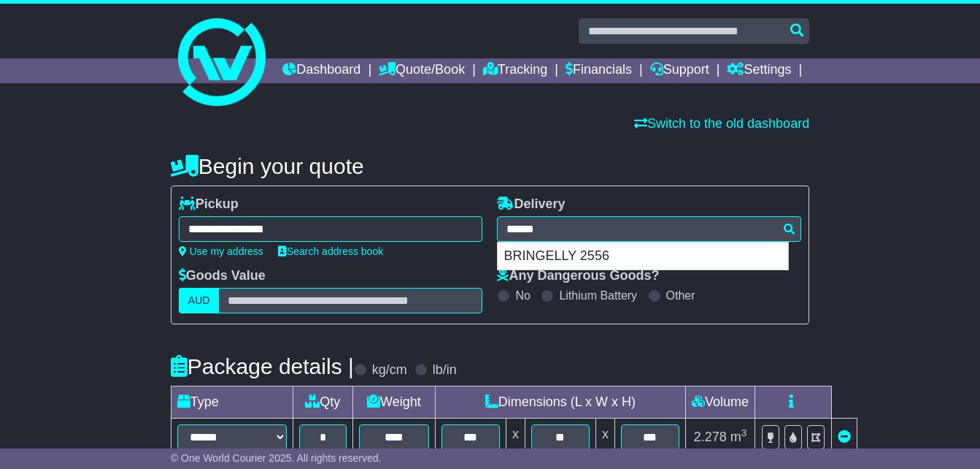 The image size is (980, 469). I want to click on a: Dashboard, so click(321, 71).